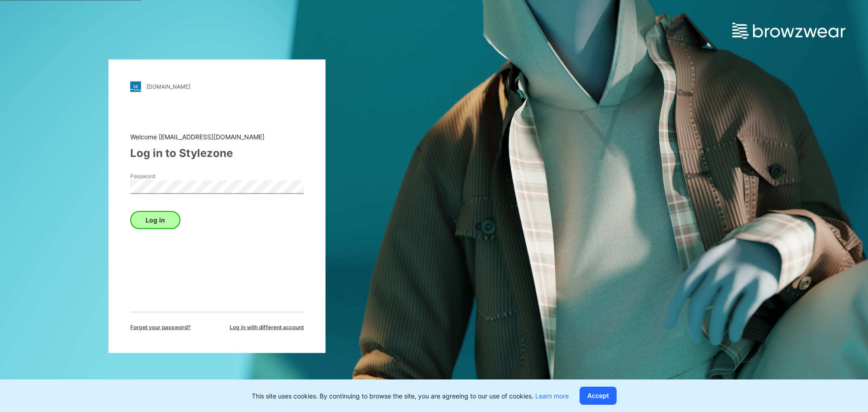  What do you see at coordinates (267, 327) in the screenshot?
I see `span: Log in with different account` at bounding box center [267, 327].